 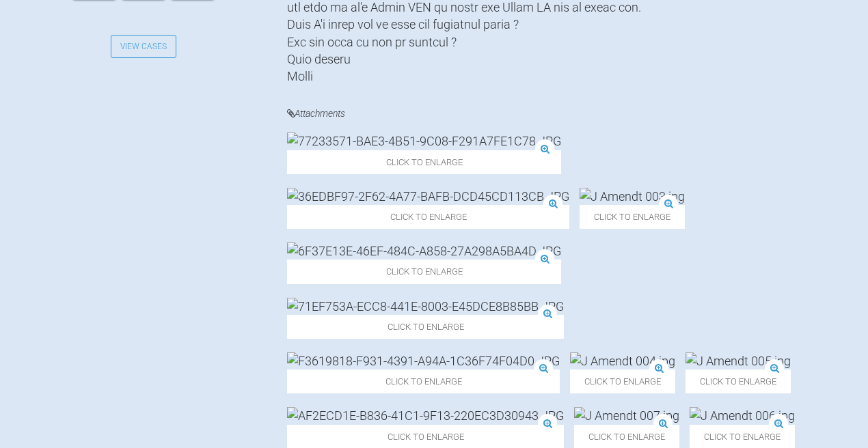 I want to click on img: 71EF753A-ECC8-441E-8003-E45DCE8B85BB.JPG, so click(x=425, y=306).